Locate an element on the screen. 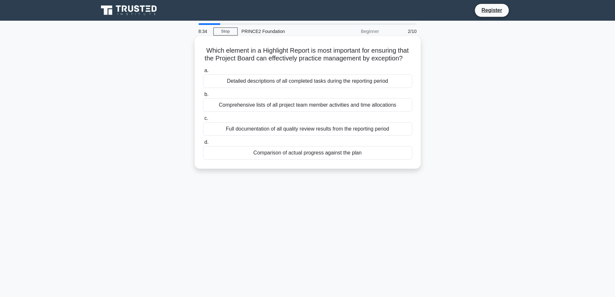 The image size is (615, 297). div: Full documentation of all quality review results from the reporting period is located at coordinates (308, 129).